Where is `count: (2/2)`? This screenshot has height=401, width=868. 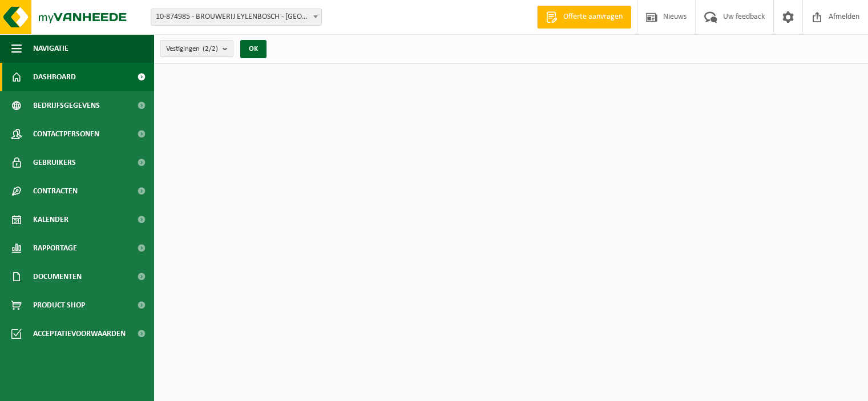
count: (2/2) is located at coordinates (210, 49).